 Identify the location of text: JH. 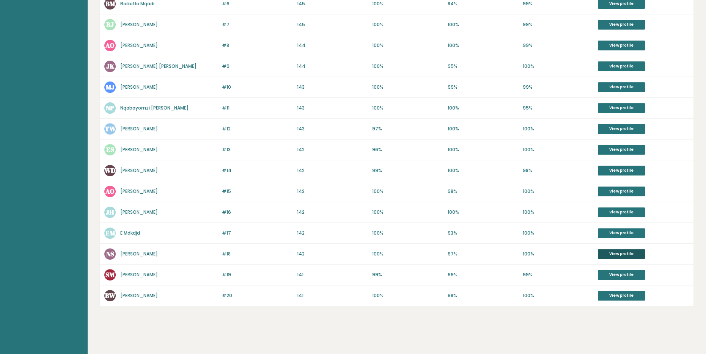
(110, 212).